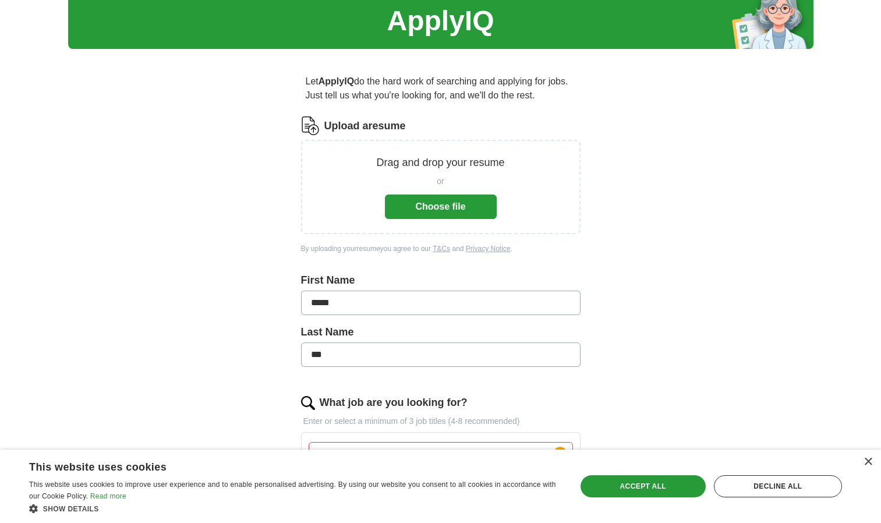 This screenshot has width=881, height=523. What do you see at coordinates (441, 89) in the screenshot?
I see `p: Let do the hard work of searching and applying for jobs. Just tell us what you're looking for, an...` at bounding box center [441, 89].